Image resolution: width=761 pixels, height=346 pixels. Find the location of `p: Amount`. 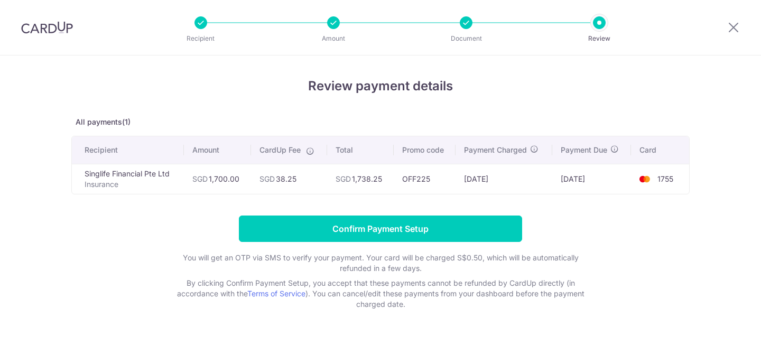

p: Amount is located at coordinates (333, 39).